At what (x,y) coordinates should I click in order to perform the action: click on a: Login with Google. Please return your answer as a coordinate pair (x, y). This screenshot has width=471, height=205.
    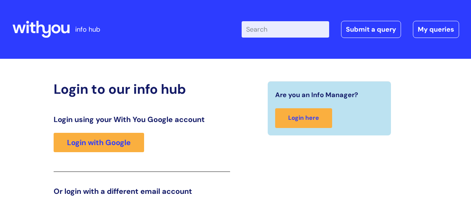
    Looking at the image, I should click on (99, 143).